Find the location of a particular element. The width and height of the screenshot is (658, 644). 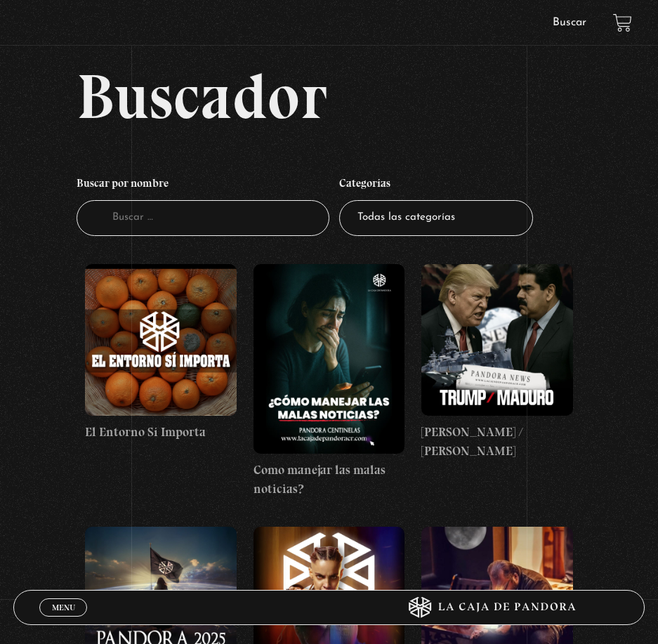

h4: Categorías is located at coordinates (436, 185).